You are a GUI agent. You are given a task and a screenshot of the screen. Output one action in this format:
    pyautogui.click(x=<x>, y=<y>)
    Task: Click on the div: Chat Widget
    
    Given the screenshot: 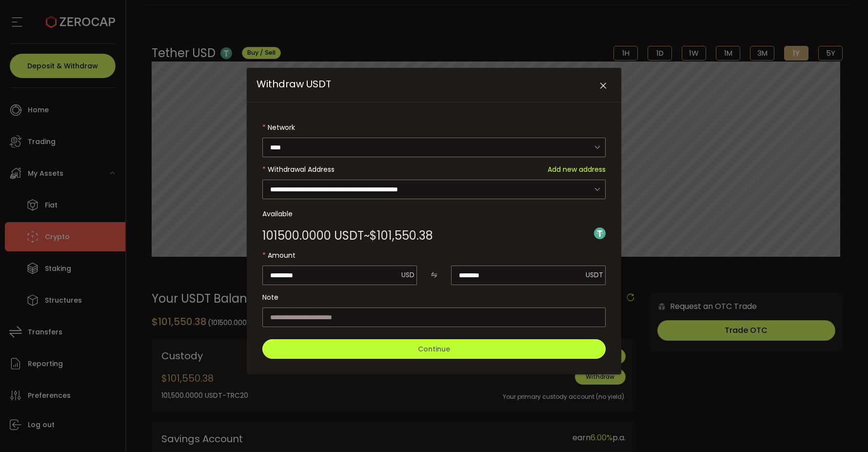 What is the action you would take?
    pyautogui.click(x=843, y=428)
    